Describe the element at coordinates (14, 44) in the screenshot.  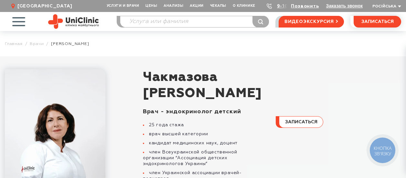
I see `a: Главная` at that location.